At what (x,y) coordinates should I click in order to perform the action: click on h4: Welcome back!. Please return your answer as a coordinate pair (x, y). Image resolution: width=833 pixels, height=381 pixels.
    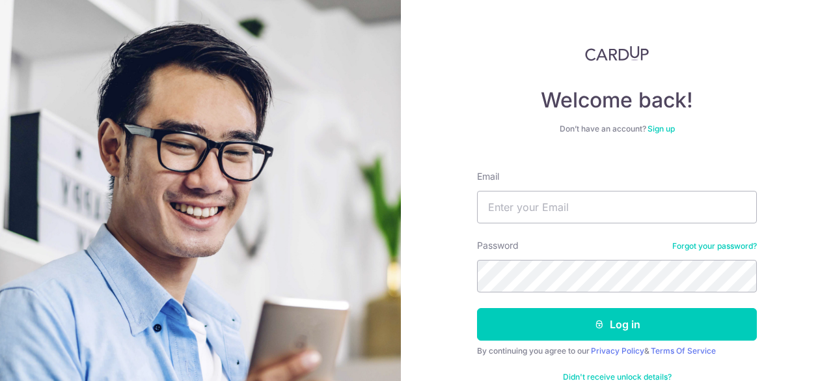
    Looking at the image, I should click on (617, 100).